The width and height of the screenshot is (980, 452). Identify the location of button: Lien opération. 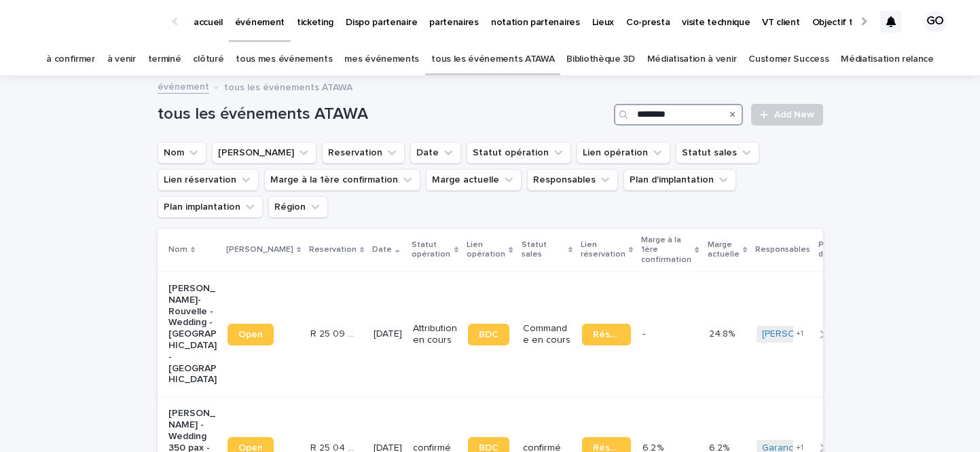
(623, 153).